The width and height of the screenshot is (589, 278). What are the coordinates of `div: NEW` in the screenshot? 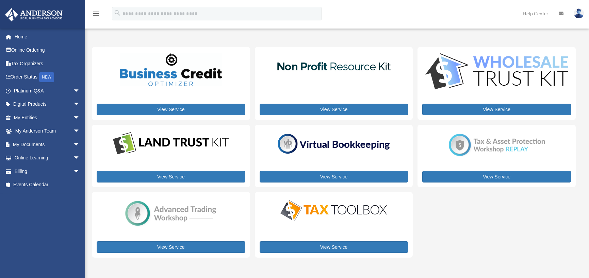 It's located at (47, 77).